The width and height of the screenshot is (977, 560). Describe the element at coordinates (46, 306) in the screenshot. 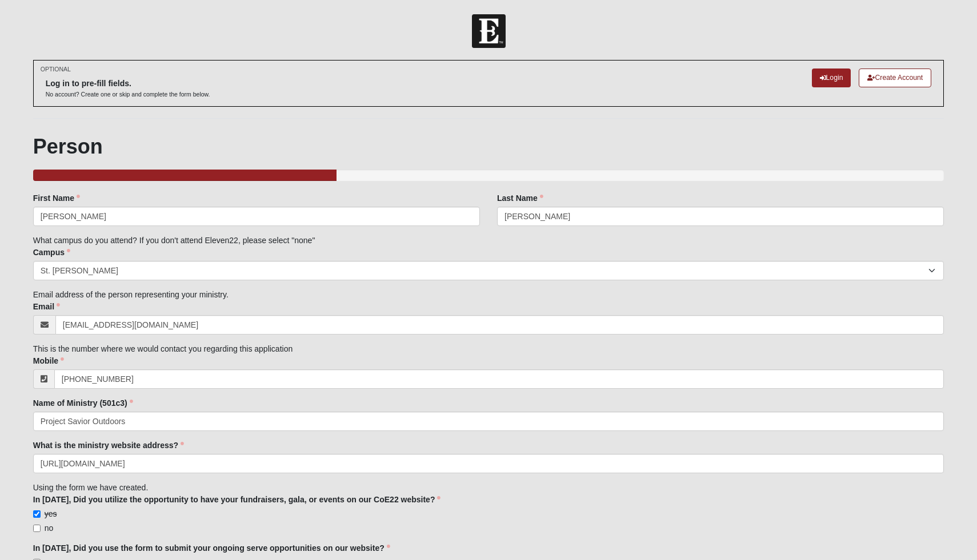

I see `label: Email` at that location.